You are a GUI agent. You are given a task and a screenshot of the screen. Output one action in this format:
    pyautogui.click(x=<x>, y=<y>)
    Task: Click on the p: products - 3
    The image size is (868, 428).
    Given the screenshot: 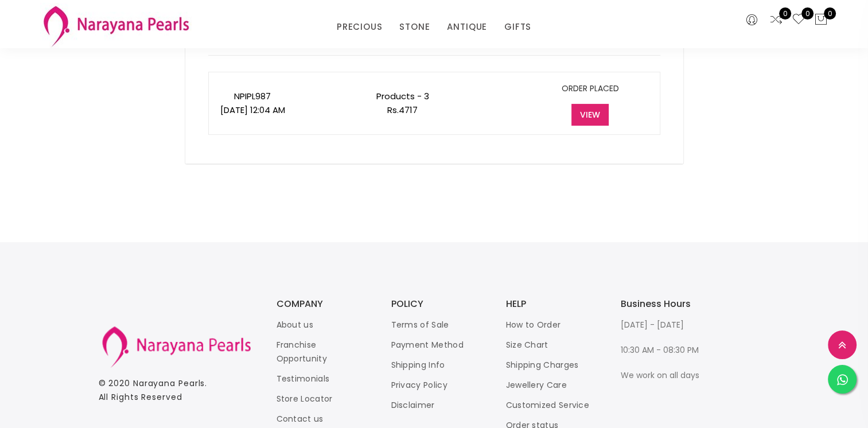 What is the action you would take?
    pyautogui.click(x=402, y=97)
    